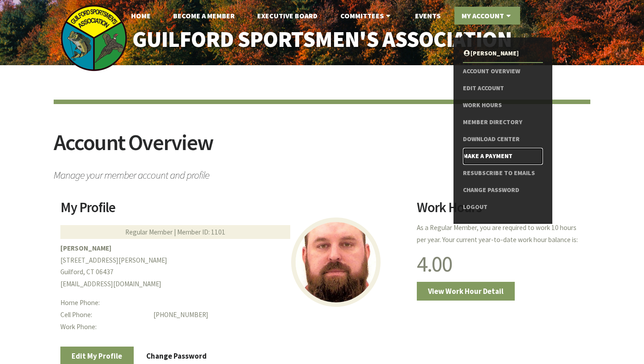 This screenshot has width=644, height=364. I want to click on div: Regular Member | Member ID: 1101, so click(175, 232).